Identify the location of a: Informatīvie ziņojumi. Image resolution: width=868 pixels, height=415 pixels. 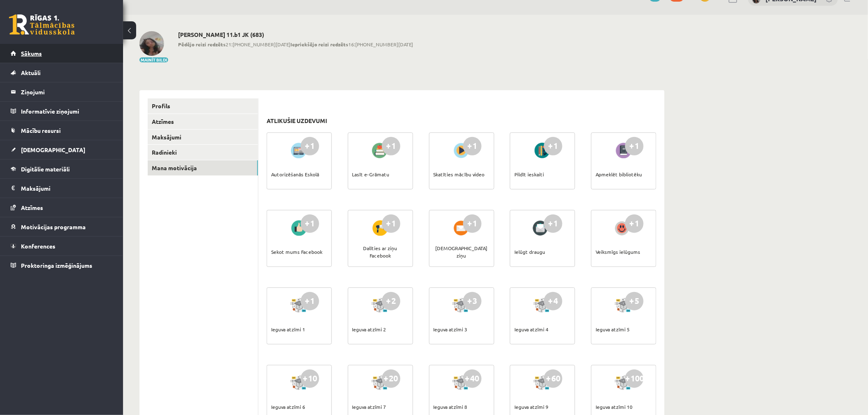
(61, 111).